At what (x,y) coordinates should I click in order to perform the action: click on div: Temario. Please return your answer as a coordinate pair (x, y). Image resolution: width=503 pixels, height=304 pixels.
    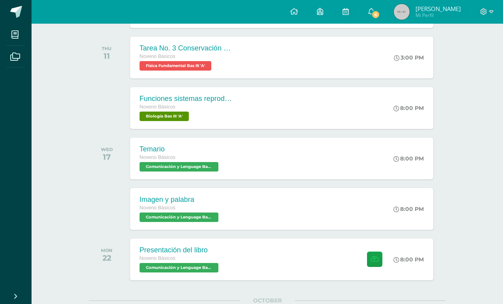
    Looking at the image, I should click on (180, 149).